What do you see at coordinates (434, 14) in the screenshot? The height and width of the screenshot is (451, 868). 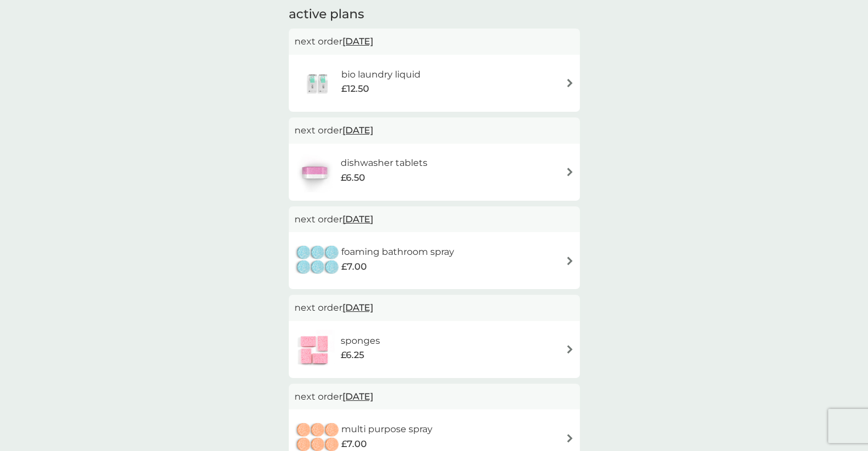 I see `h2: active plans` at bounding box center [434, 14].